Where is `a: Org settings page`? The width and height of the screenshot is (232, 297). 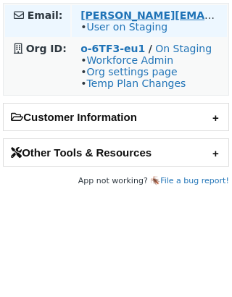 a: Org settings page is located at coordinates (131, 72).